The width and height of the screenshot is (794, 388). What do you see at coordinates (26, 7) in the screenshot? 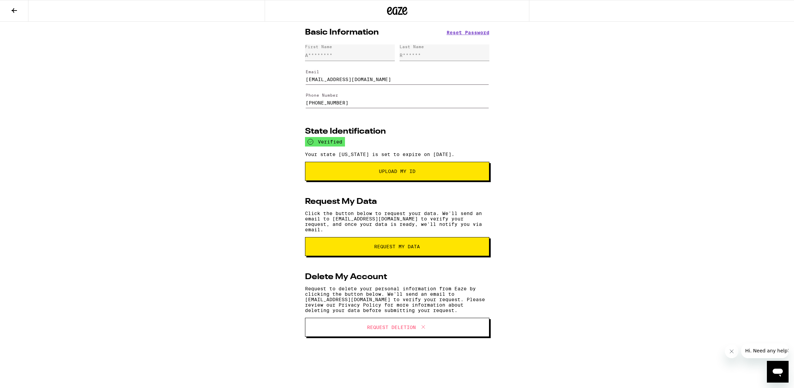
I see `span: Hi. Need any help?` at bounding box center [26, 7].